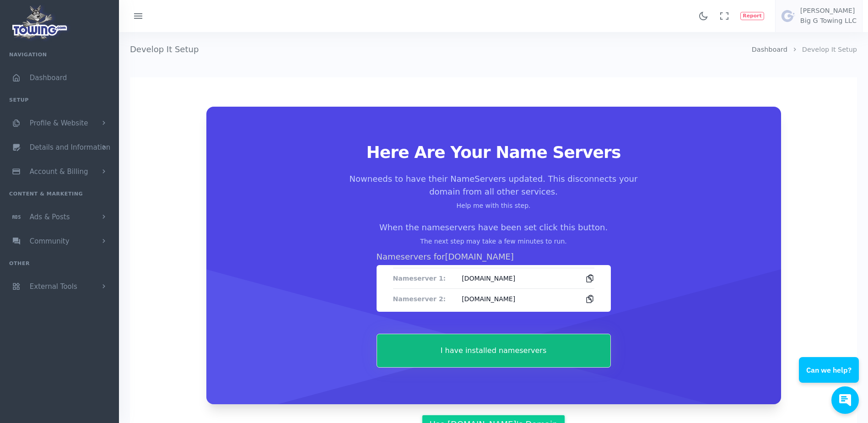 This screenshot has height=423, width=868. Describe the element at coordinates (822, 50) in the screenshot. I see `li: Develop It Setup` at that location.